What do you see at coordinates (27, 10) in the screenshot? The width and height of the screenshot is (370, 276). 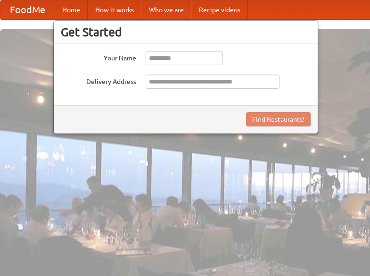 I see `a: FoodMe` at bounding box center [27, 10].